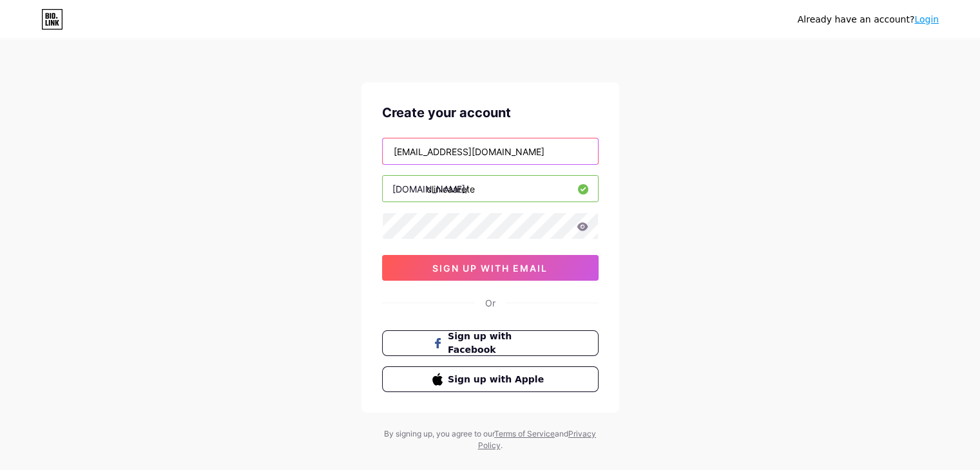 The width and height of the screenshot is (980, 470). Describe the element at coordinates (498, 344) in the screenshot. I see `span: Sign up with Facebook` at that location.